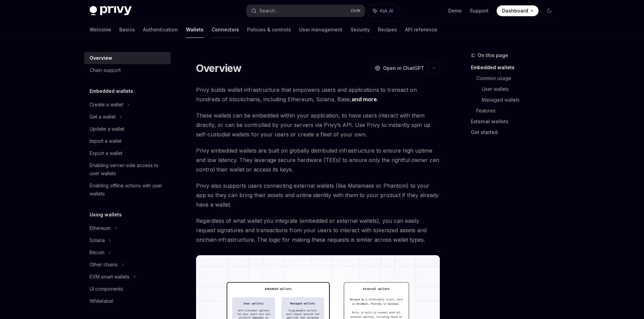 The width and height of the screenshot is (644, 319). What do you see at coordinates (128, 190) in the screenshot?
I see `div: Enabling offline actions with user wallets` at bounding box center [128, 190].